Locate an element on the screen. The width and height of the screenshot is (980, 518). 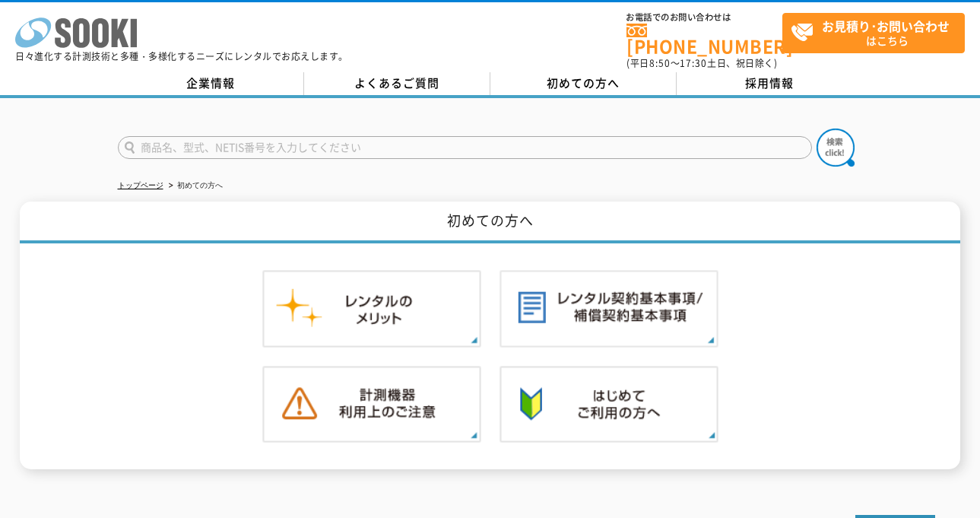
span: (平日 ～ 土日、祝日除く) is located at coordinates (702, 63).